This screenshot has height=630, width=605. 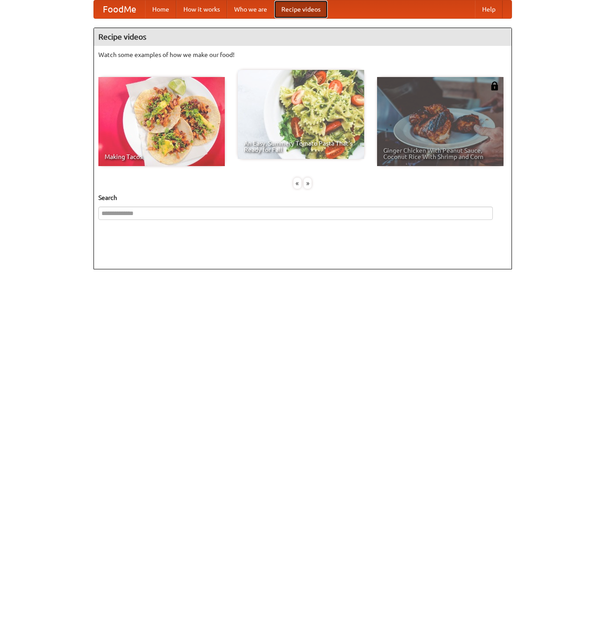 What do you see at coordinates (162, 157) in the screenshot?
I see `span: Making Tacos` at bounding box center [162, 157].